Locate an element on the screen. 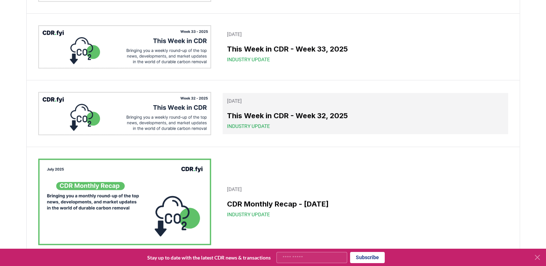 The height and width of the screenshot is (266, 546). img: This Week in CDR - Week 32, 2025 blog post image is located at coordinates (125, 114).